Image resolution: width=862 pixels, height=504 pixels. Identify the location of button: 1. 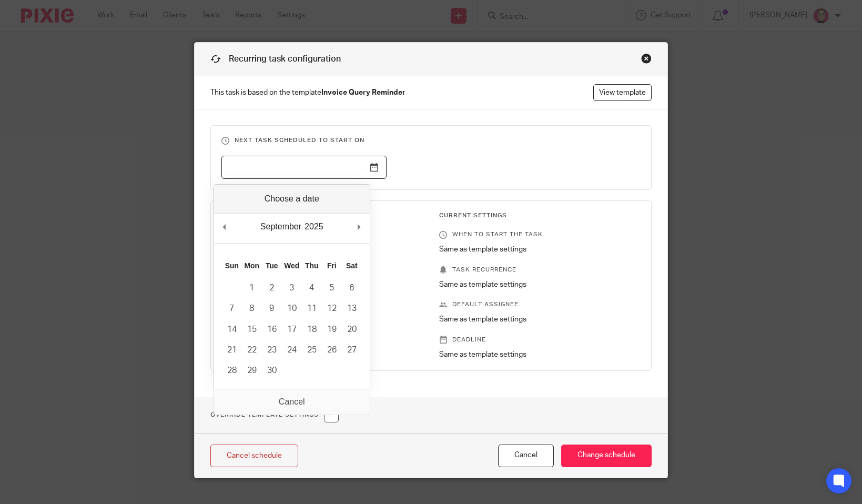
(252, 287).